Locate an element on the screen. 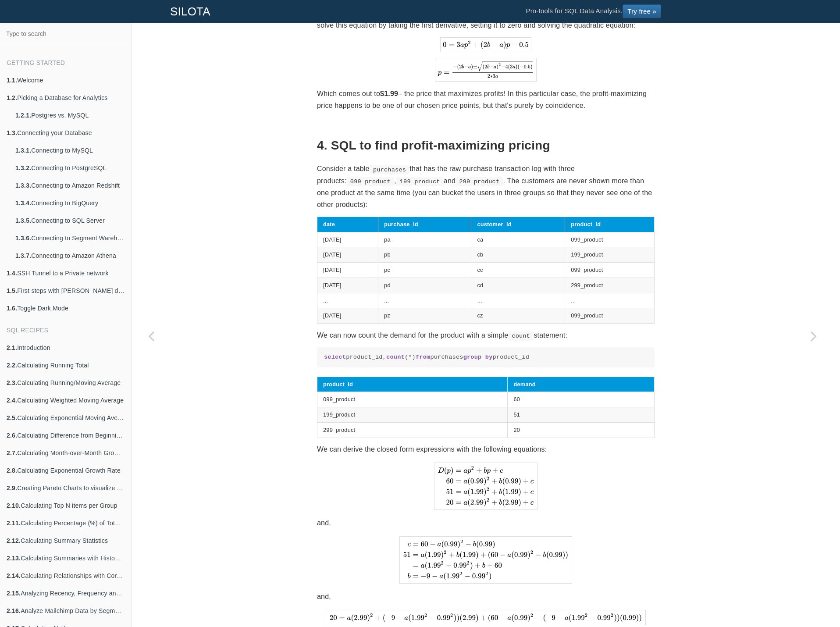  p: We can derive the closed form expressions with the following equations: is located at coordinates (486, 449).